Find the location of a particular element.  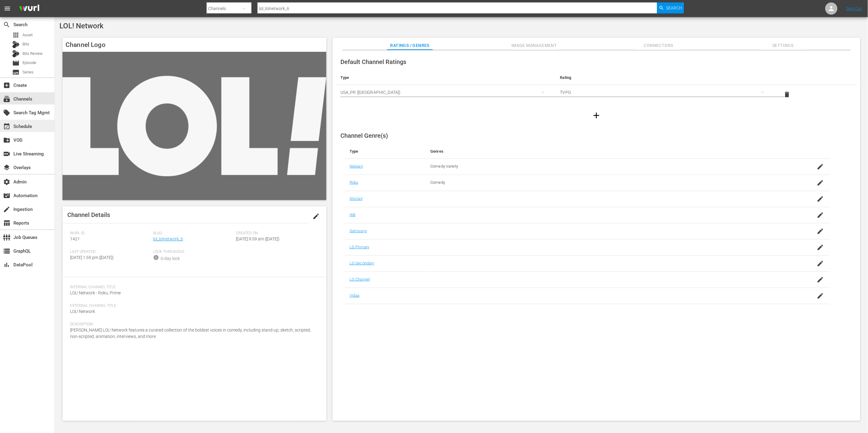

span: Description: is located at coordinates (193, 325).